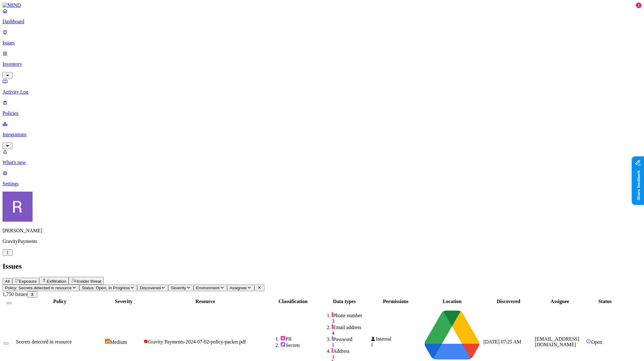 The height and width of the screenshot is (361, 644). What do you see at coordinates (150, 288) in the screenshot?
I see `span: Discovered` at bounding box center [150, 288].